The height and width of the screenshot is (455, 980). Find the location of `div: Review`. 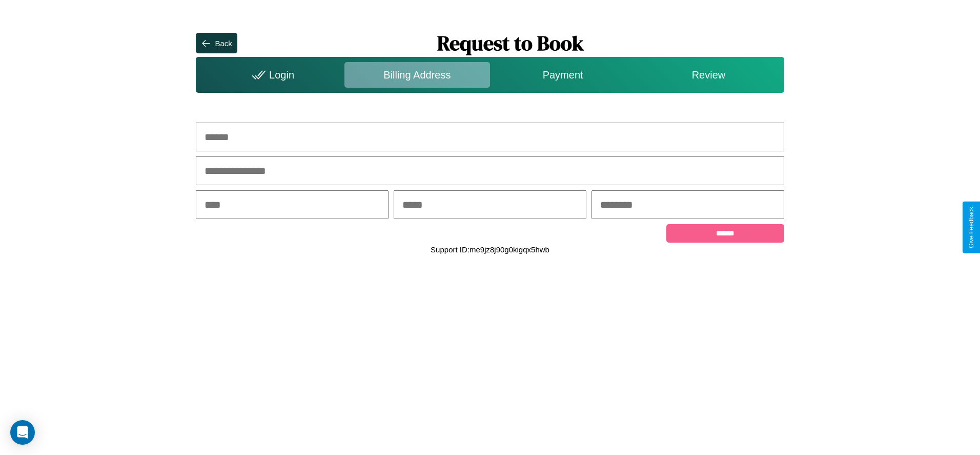

div: Review is located at coordinates (709, 75).